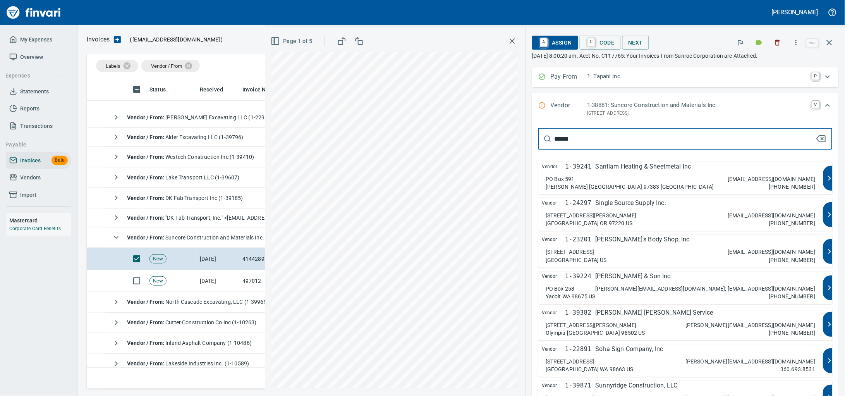  What do you see at coordinates (631, 203) in the screenshot?
I see `p: Single Source Supply Inc.` at bounding box center [631, 203].